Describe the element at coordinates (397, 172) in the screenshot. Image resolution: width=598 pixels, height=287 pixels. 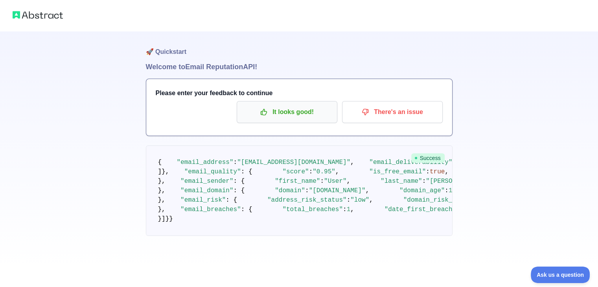
I see `span: "is_free_email"` at that location.